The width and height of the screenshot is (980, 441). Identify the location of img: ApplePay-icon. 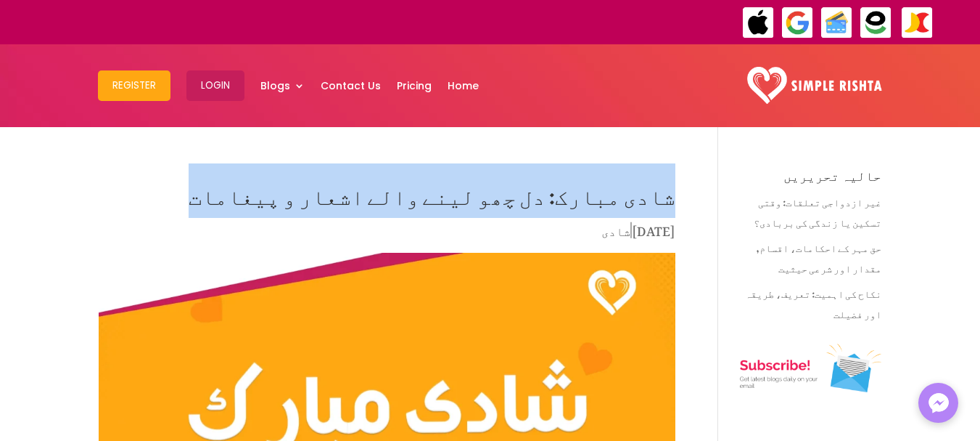
(758, 22).